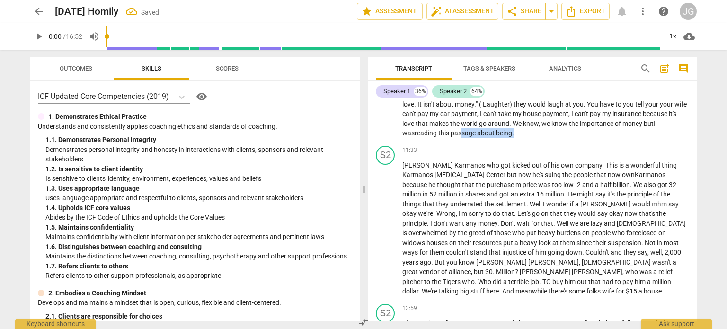  What do you see at coordinates (199, 217) in the screenshot?
I see `p: Abides by the ICF Code of Ethics and upholds the Core Values` at bounding box center [199, 217].